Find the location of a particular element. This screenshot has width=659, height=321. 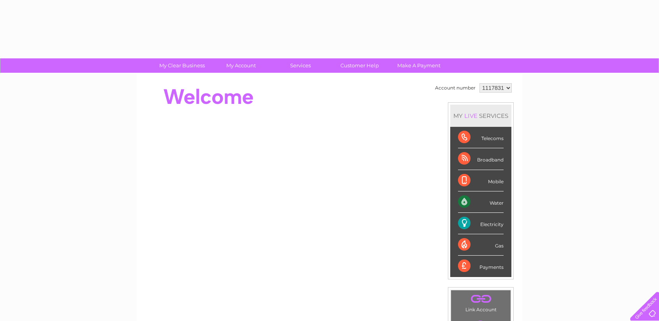

div: Gas is located at coordinates (481, 245).